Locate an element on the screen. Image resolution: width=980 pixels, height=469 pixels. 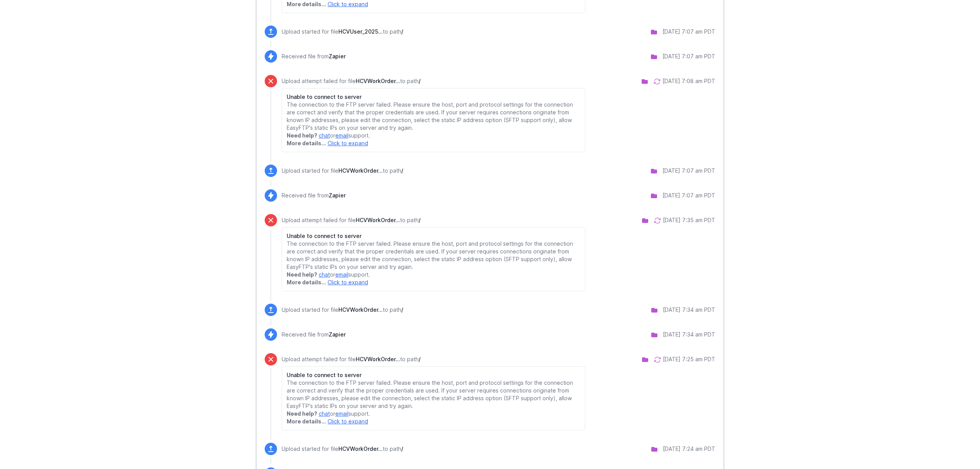
span: HCVUser_2025-09-01.csv is located at coordinates (360, 31).